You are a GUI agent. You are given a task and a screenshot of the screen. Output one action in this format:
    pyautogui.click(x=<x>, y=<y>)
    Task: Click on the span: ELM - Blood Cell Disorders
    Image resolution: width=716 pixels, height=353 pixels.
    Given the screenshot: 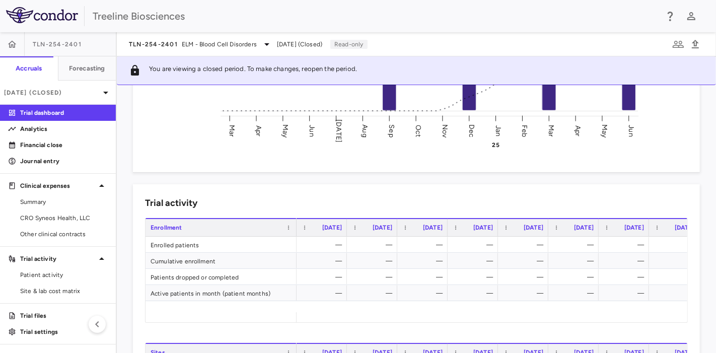 What is the action you would take?
    pyautogui.click(x=219, y=44)
    